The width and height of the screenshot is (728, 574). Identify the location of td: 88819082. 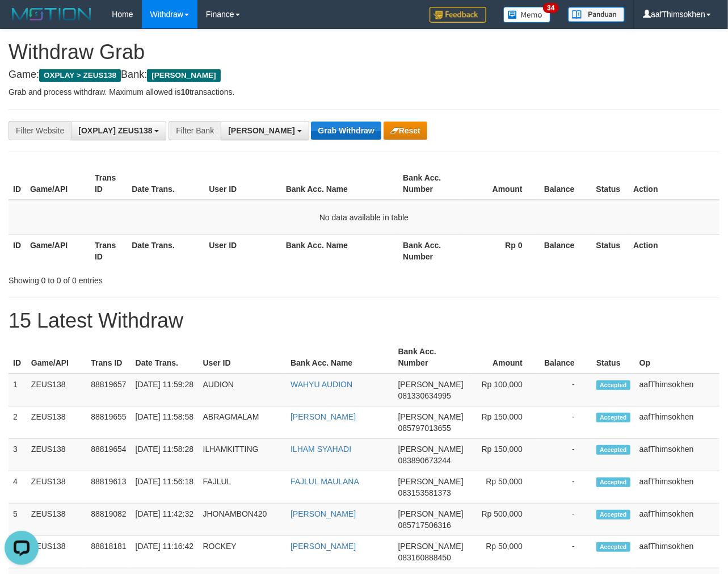
(108, 520).